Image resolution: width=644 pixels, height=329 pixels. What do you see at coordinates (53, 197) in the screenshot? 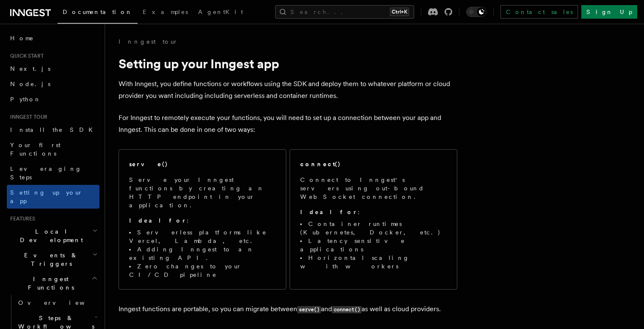
I see `a: Setting up your app` at bounding box center [53, 197].